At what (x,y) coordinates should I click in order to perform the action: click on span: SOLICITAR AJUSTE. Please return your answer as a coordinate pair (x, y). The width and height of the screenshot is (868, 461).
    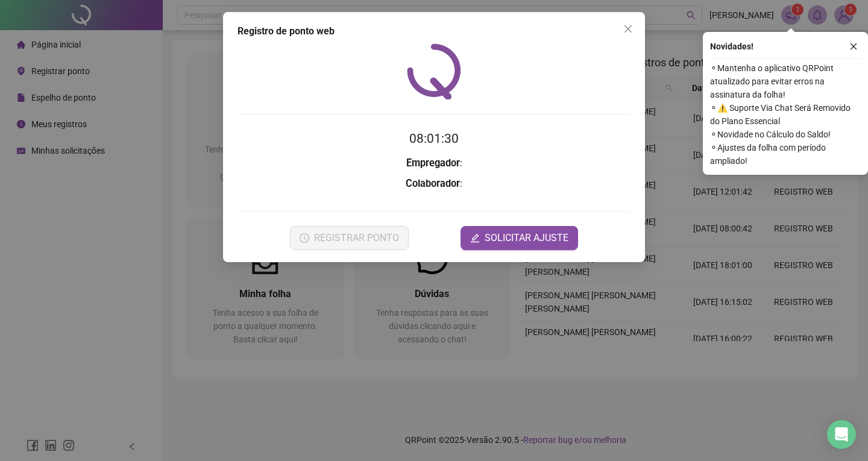
    Looking at the image, I should click on (526, 238).